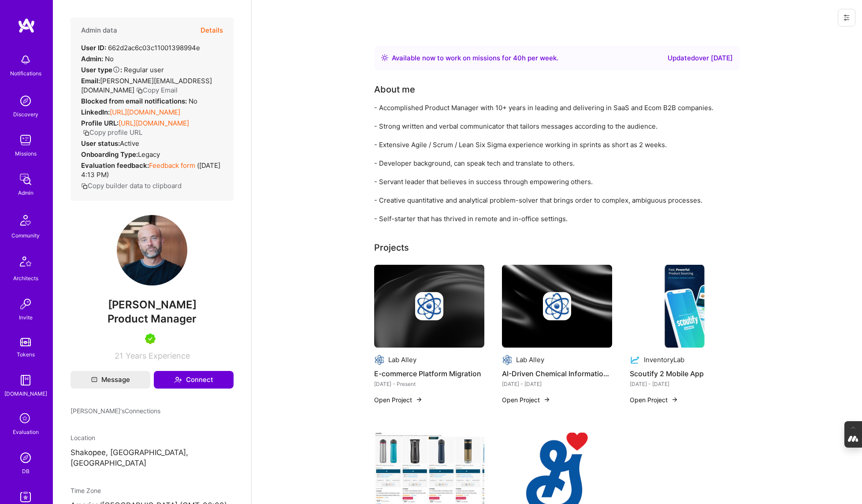  What do you see at coordinates (194, 380) in the screenshot?
I see `button: Connect` at bounding box center [194, 380].